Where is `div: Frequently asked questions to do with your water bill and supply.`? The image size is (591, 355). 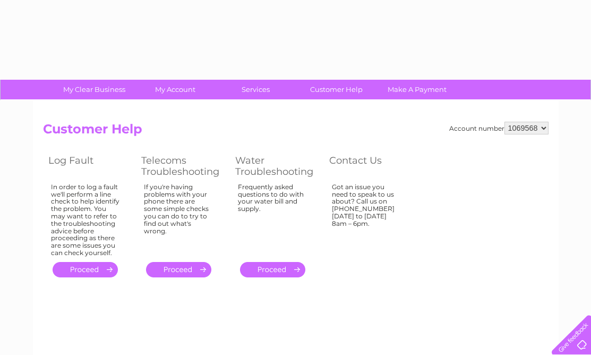 div: Frequently asked questions to do with your water bill and supply. is located at coordinates (273, 218).